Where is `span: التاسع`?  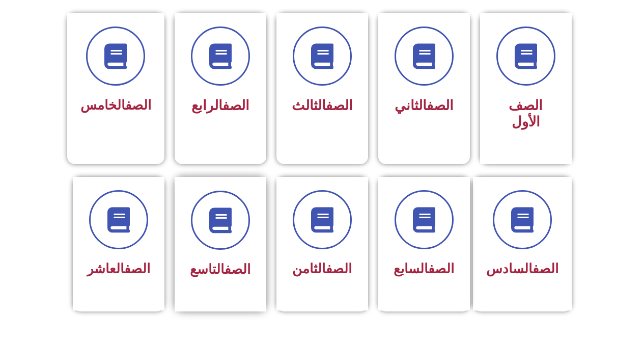
span: التاسع is located at coordinates (220, 269).